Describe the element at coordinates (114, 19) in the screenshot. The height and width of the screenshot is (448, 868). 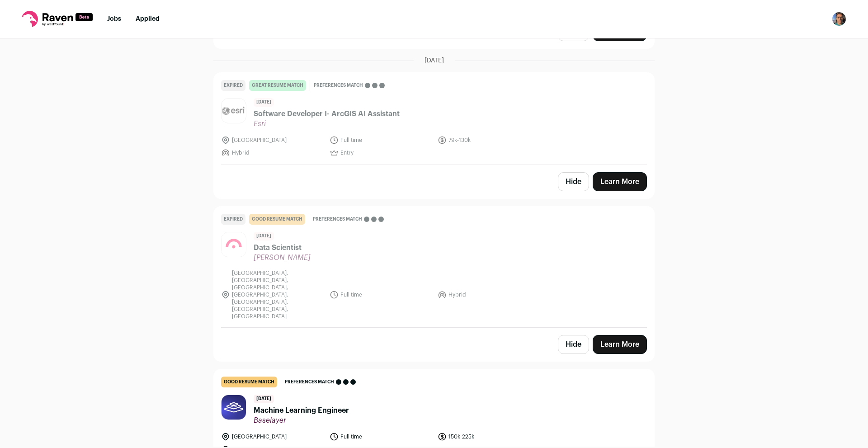
I see `a: Jobs` at that location.